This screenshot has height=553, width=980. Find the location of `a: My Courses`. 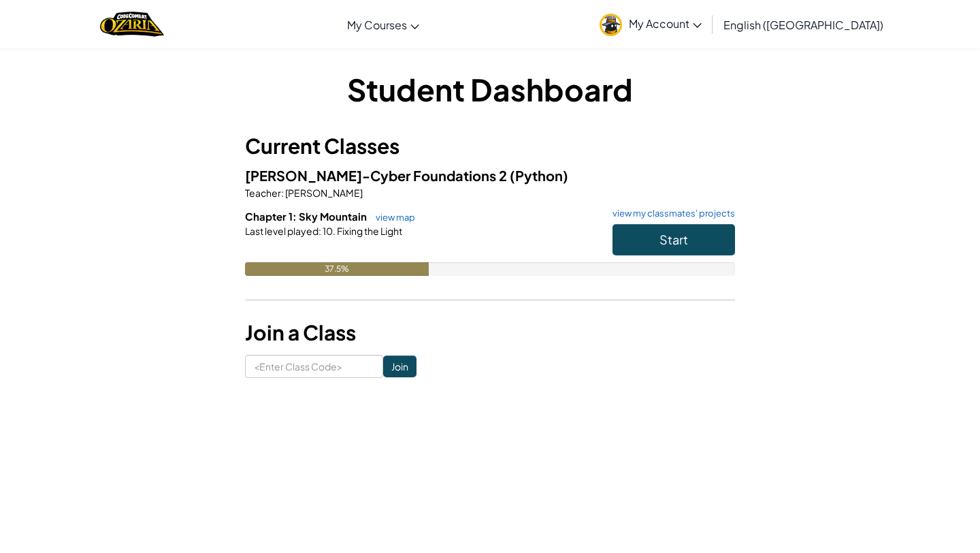

a: My Courses is located at coordinates (383, 24).